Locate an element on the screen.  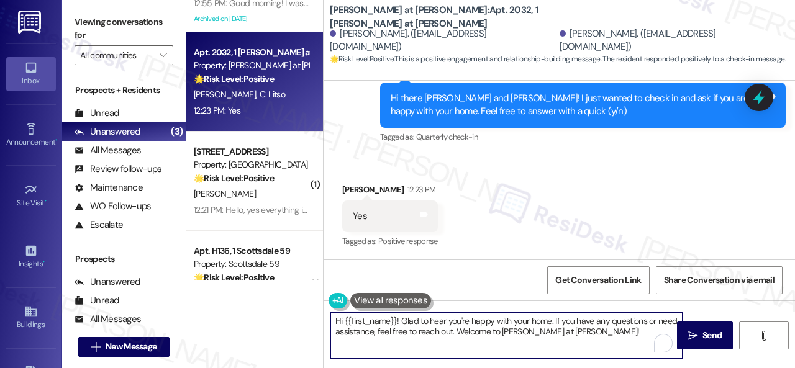
div: Yes is located at coordinates (359, 216).